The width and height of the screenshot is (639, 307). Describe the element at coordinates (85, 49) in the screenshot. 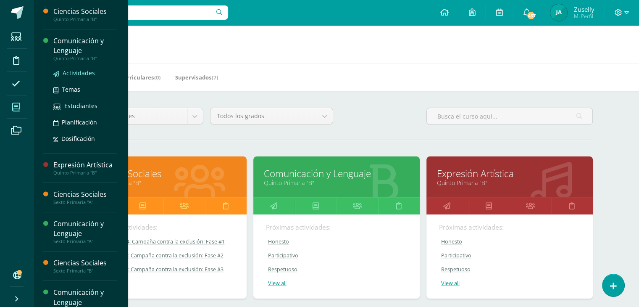

I see `a: Comunicación y LenguajeQuinto Primaria "B"` at that location.